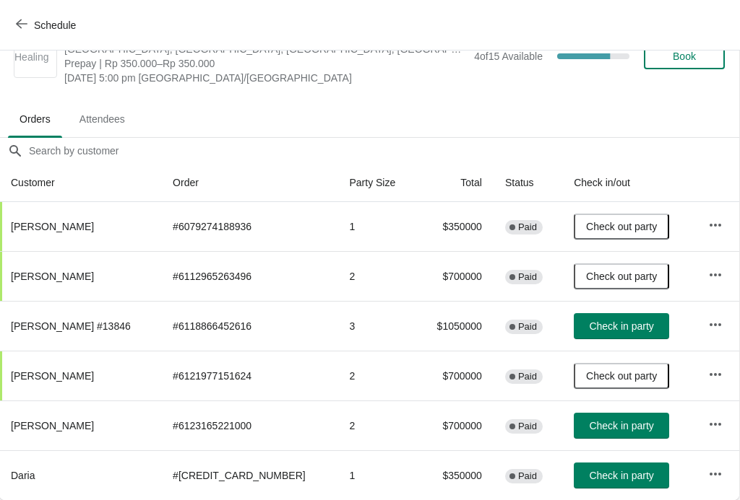 The width and height of the screenshot is (740, 500). Describe the element at coordinates (249, 376) in the screenshot. I see `td: # 6121977151624` at that location.